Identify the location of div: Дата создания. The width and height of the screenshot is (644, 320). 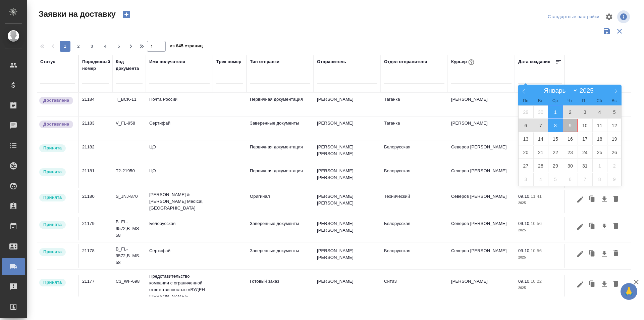
(535, 62).